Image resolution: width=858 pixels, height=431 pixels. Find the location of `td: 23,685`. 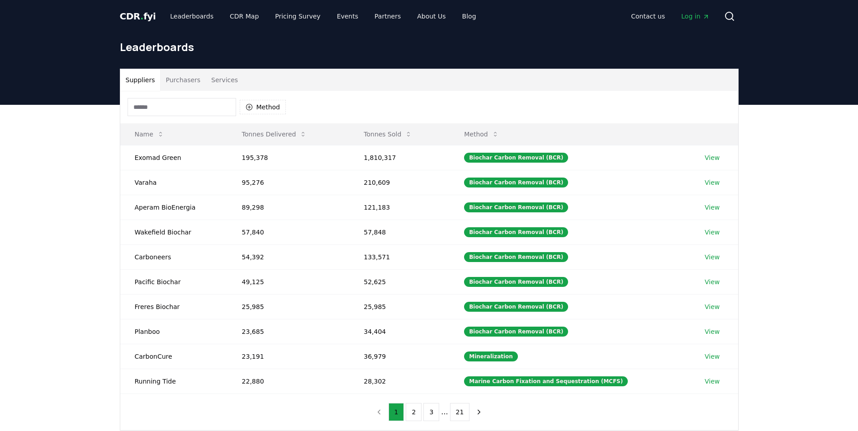

td: 23,685 is located at coordinates (289, 332).